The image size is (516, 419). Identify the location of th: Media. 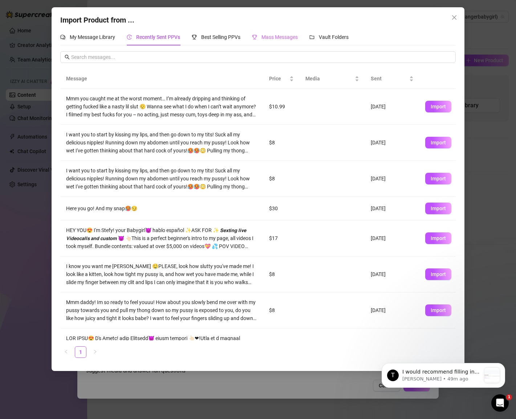
(332, 78).